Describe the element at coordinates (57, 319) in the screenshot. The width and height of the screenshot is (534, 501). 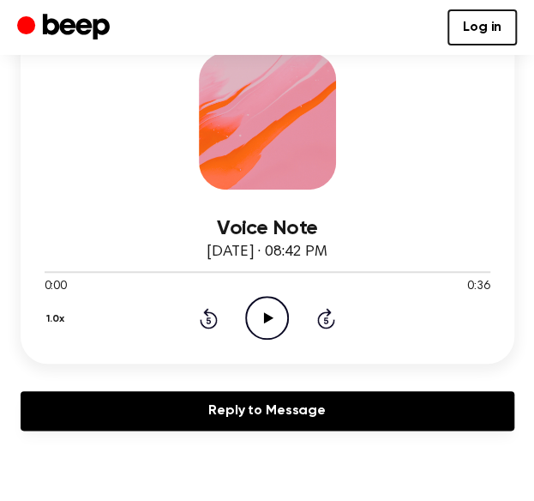
I see `button: 1.0x` at that location.